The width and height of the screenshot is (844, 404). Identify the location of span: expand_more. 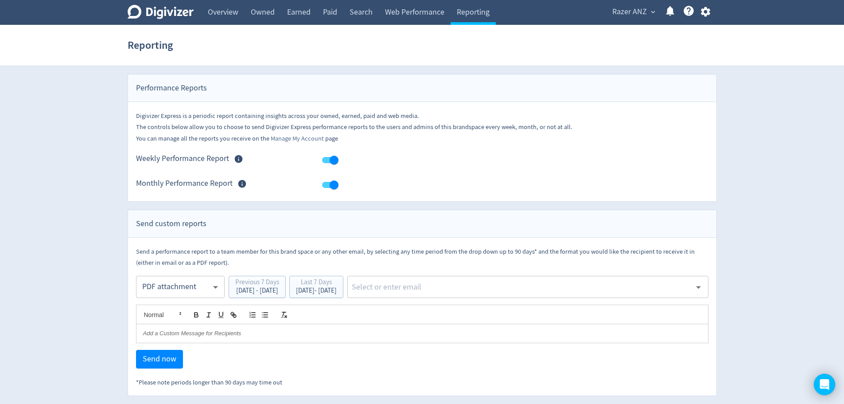
(653, 12).